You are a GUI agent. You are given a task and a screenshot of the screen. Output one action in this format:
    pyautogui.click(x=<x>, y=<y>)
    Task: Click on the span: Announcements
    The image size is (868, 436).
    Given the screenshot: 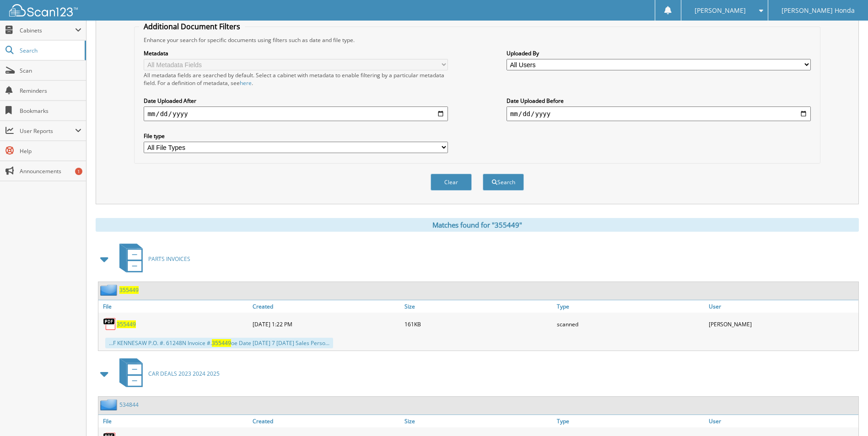 What is the action you would take?
    pyautogui.click(x=51, y=171)
    